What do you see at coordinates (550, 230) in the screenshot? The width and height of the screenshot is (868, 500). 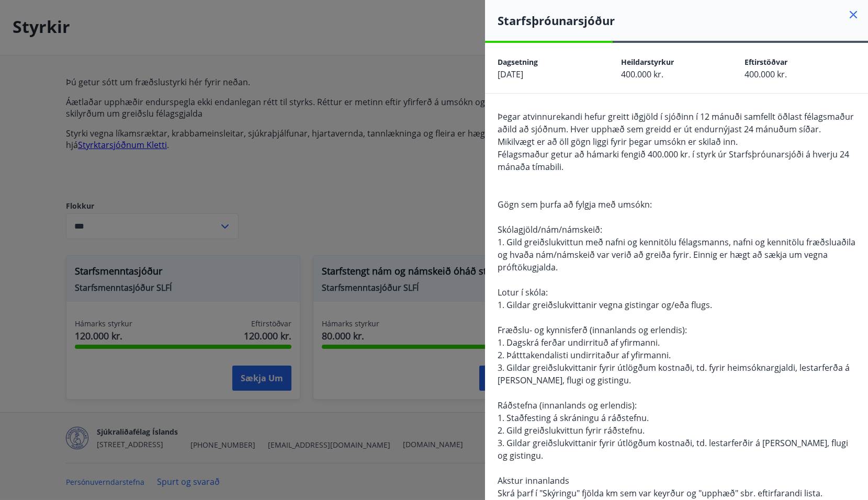 I see `span: Skólagjöld/nám/námskeið:` at bounding box center [550, 230].